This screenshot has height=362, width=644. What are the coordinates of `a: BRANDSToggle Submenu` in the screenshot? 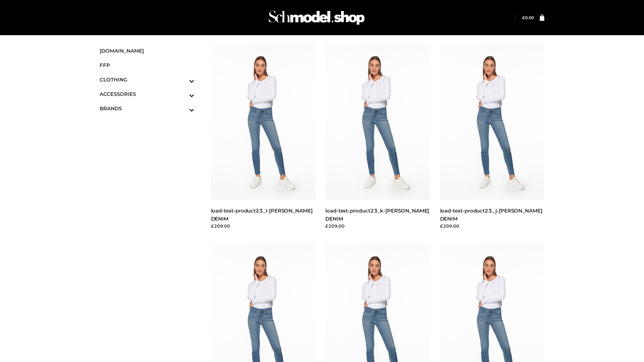 It's located at (147, 108).